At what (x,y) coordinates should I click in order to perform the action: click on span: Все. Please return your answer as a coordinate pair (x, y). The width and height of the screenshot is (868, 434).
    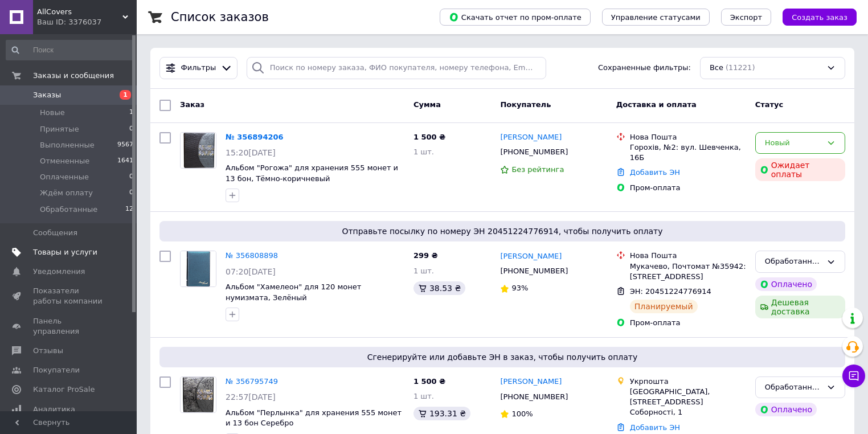
    Looking at the image, I should click on (717, 68).